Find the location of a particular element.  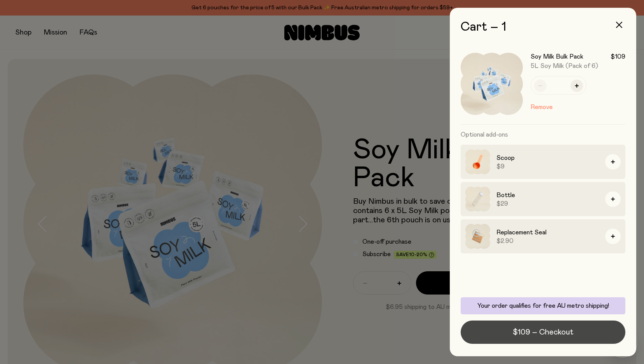

span: $9 is located at coordinates (548, 166).